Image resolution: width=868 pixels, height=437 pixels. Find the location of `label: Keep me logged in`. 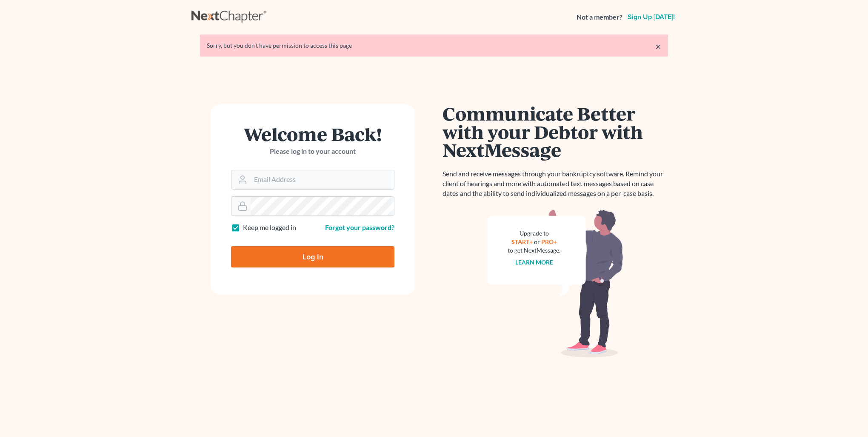

label: Keep me logged in is located at coordinates (269, 227).